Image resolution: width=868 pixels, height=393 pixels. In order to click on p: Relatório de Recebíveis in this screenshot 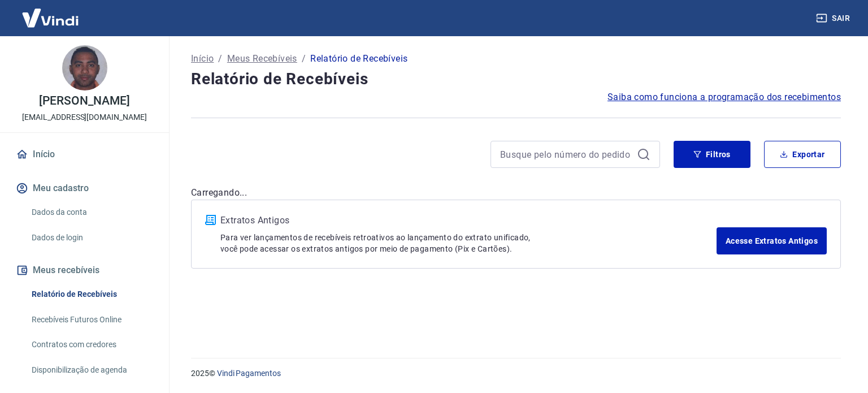, I will do `click(359, 59)`.